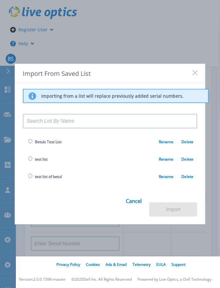 This screenshot has width=220, height=288. What do you see at coordinates (93, 265) in the screenshot?
I see `a: Cookies` at bounding box center [93, 265].